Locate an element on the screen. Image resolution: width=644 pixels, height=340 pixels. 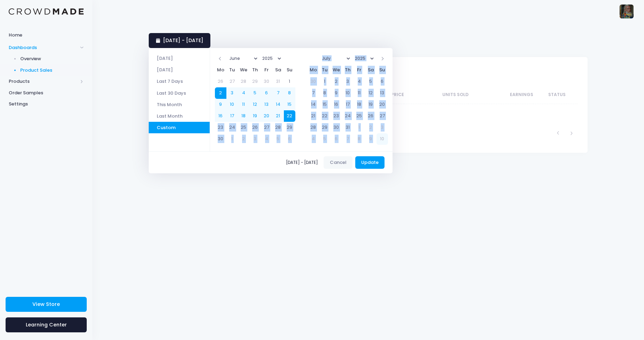
td: 15 is located at coordinates (324, 104).